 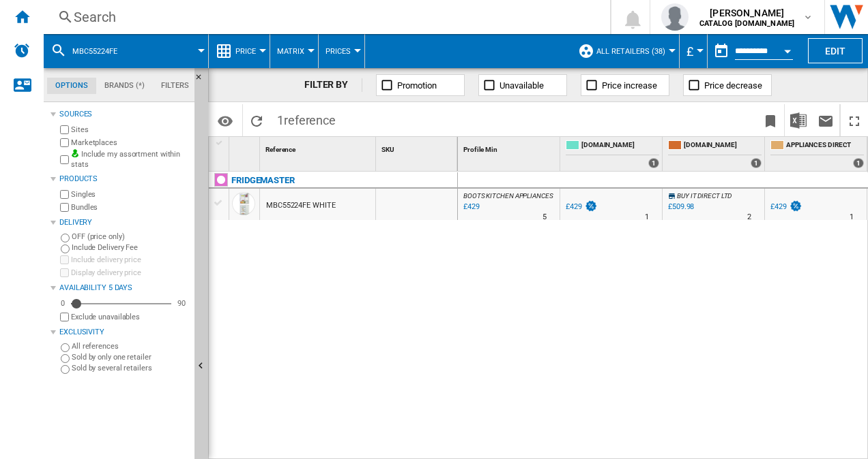 What do you see at coordinates (130, 368) in the screenshot?
I see `label: Sold by several retailers` at bounding box center [130, 368].